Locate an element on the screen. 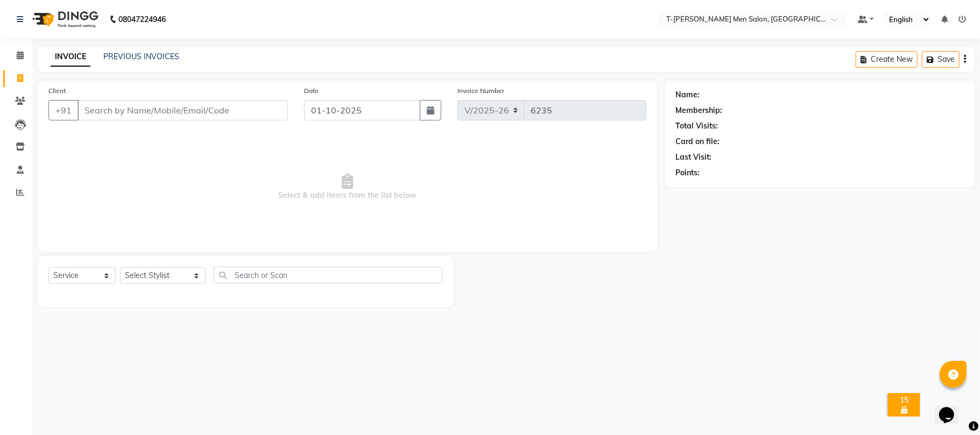  button: +91 is located at coordinates (63, 110).